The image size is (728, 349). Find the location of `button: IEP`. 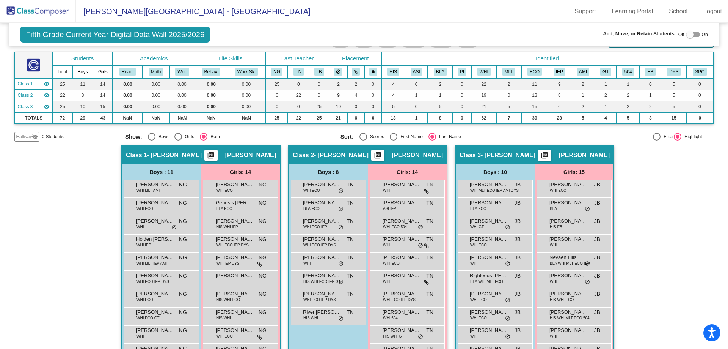

button: IEP is located at coordinates (559, 72).